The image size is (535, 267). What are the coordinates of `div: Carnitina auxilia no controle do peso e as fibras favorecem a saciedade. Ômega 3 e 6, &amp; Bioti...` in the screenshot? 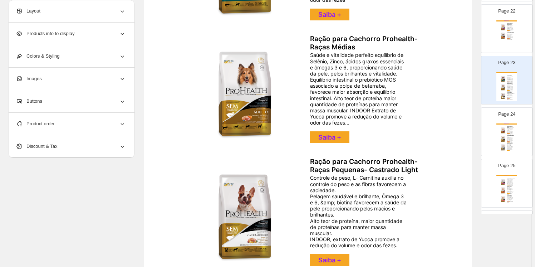 It's located at (510, 148).